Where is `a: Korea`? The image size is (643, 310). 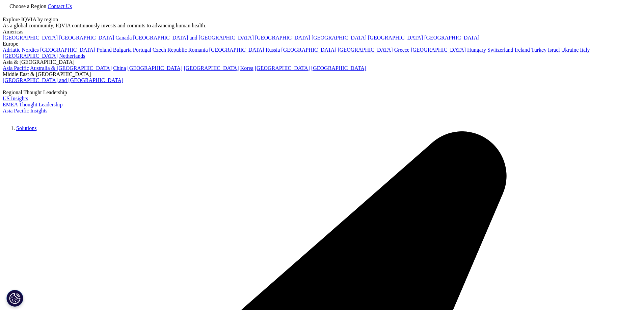
a: Korea is located at coordinates (247, 68).